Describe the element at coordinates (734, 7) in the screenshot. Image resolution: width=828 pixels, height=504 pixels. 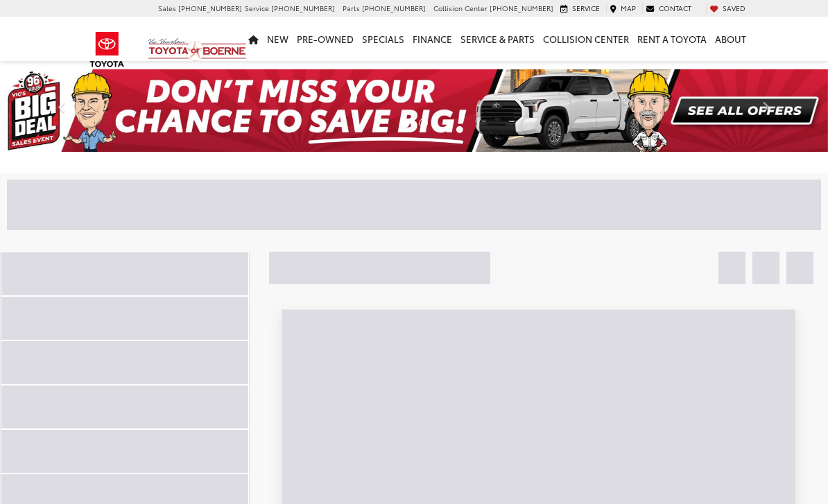
I see `span: Saved` at that location.